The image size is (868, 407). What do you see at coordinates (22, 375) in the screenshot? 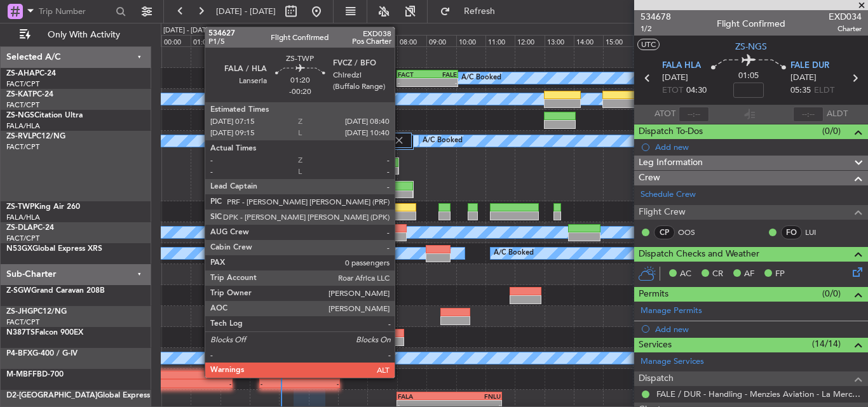
I see `span: M-MBFF` at bounding box center [22, 375].